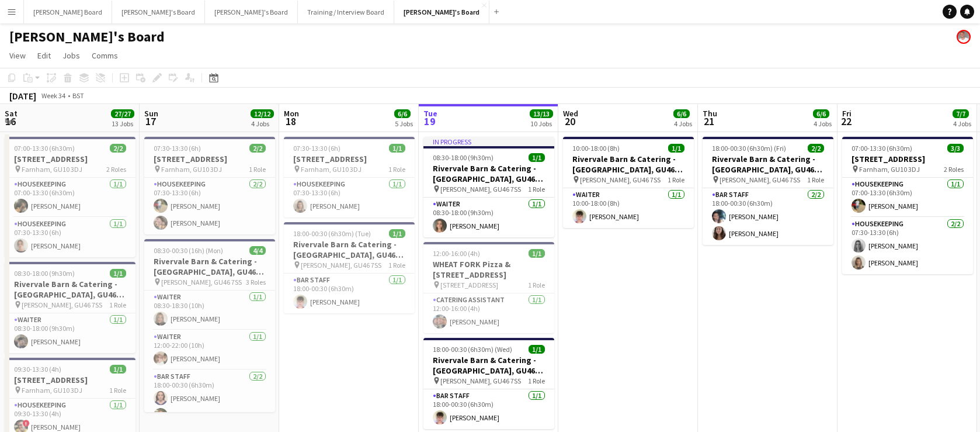 The height and width of the screenshot is (432, 980). What do you see at coordinates (596, 148) in the screenshot?
I see `span: 10:00-18:00 (8h)` at bounding box center [596, 148].